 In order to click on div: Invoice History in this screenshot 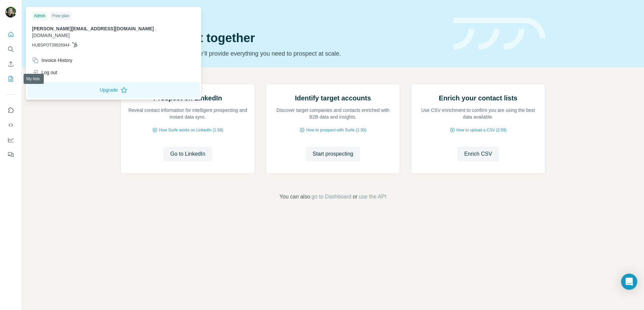, I will do `click(52, 60)`.